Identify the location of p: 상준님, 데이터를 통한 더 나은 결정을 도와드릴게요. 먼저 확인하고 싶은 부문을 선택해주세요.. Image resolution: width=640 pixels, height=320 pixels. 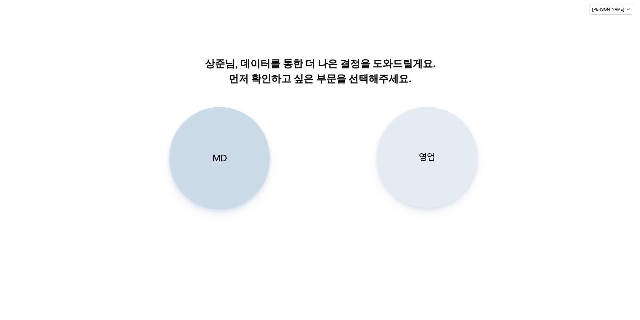
(320, 71).